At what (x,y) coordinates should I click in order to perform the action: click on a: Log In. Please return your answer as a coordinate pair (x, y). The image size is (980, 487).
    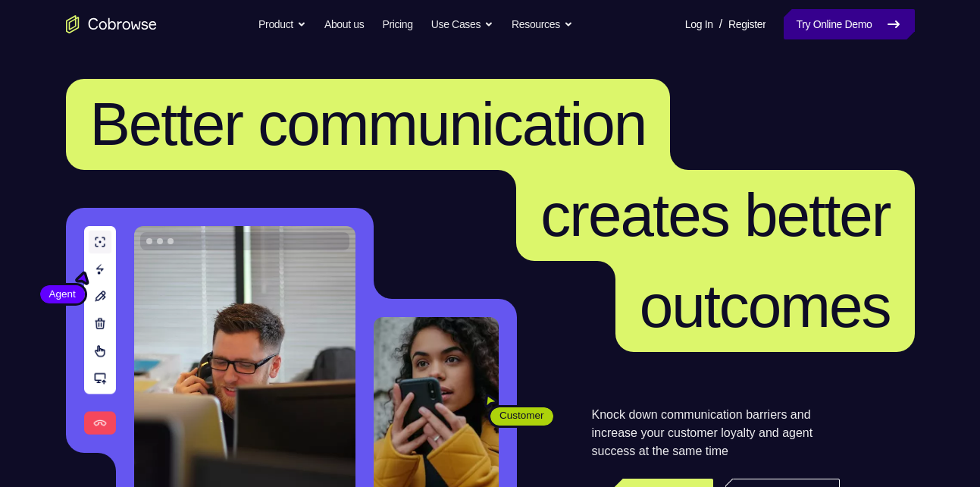
    Looking at the image, I should click on (699, 24).